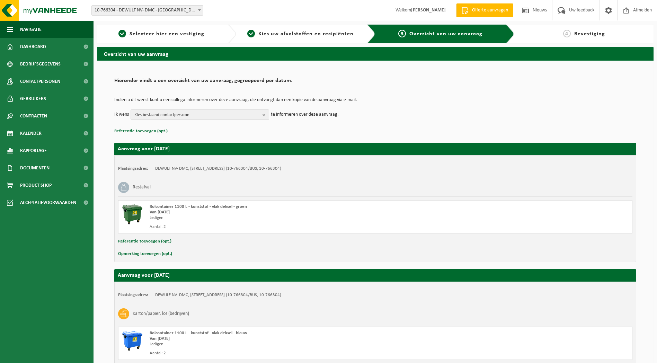 The width and height of the screenshot is (657, 363). I want to click on a: 2Kies uw afvalstoffen en recipiënten, so click(301, 34).